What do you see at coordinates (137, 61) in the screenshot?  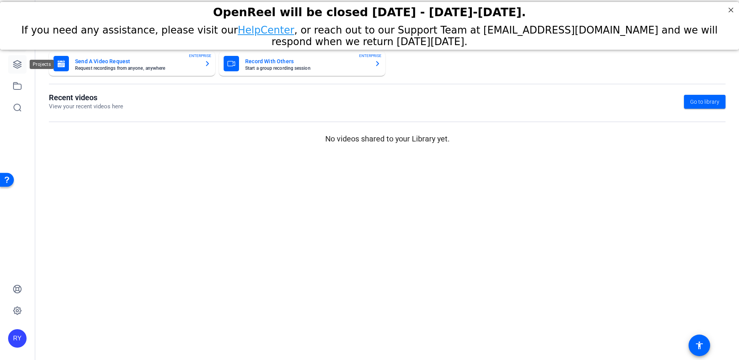 I see `mat-card-title: Send A Video Request` at bounding box center [137, 61].